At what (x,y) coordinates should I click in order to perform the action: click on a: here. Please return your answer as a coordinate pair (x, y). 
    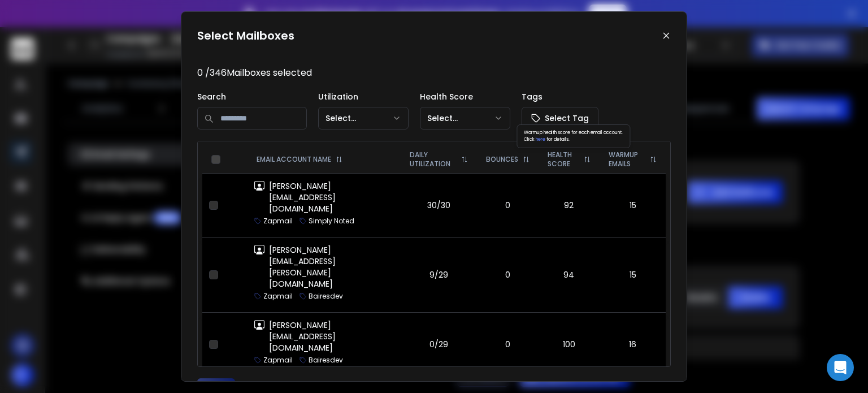
    Looking at the image, I should click on (540, 139).